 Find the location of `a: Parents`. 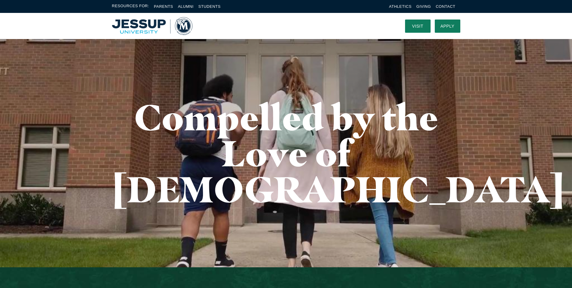

a: Parents is located at coordinates (164, 6).